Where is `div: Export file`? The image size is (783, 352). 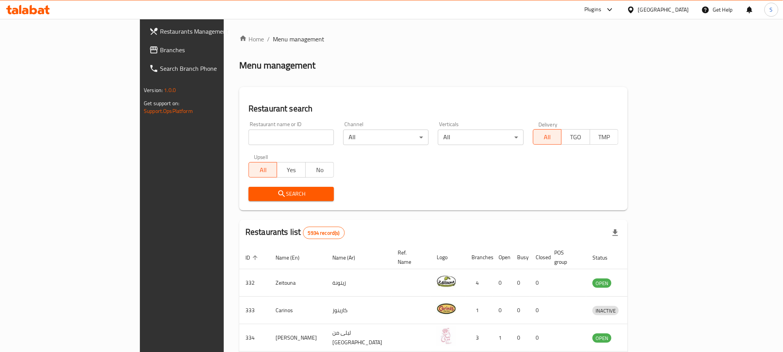 div: Export file is located at coordinates (615, 233).